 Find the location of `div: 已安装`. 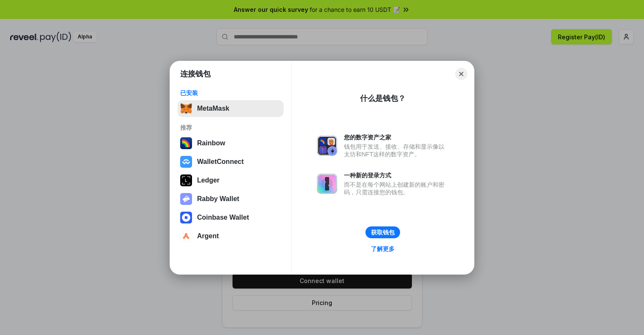

div: 已安装 is located at coordinates (231, 93).